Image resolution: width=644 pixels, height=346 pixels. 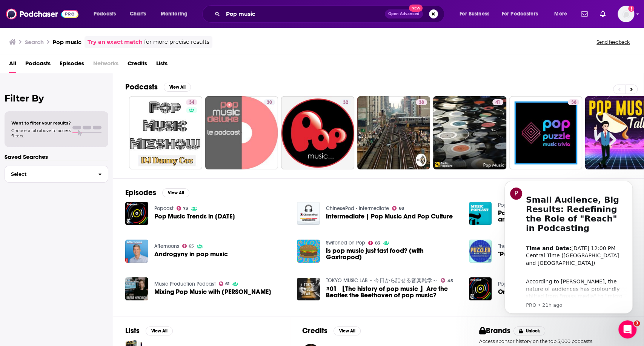 What do you see at coordinates (13, 65) in the screenshot?
I see `a: All` at bounding box center [13, 65].